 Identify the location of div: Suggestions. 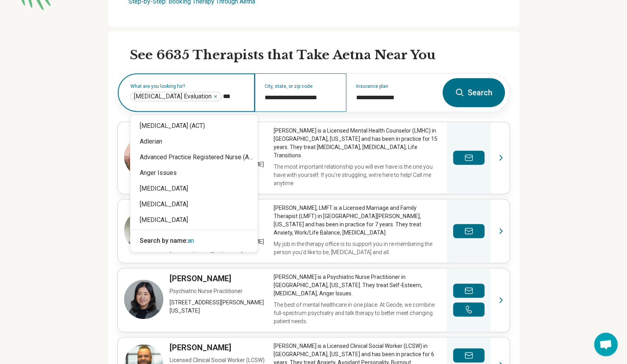
(194, 183).